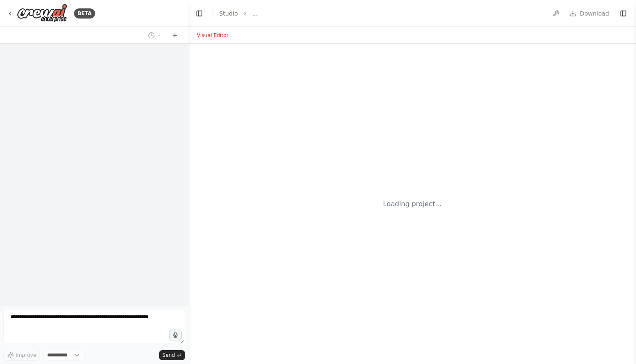 The width and height of the screenshot is (636, 364). What do you see at coordinates (212, 35) in the screenshot?
I see `button: Visual Editor` at bounding box center [212, 35].